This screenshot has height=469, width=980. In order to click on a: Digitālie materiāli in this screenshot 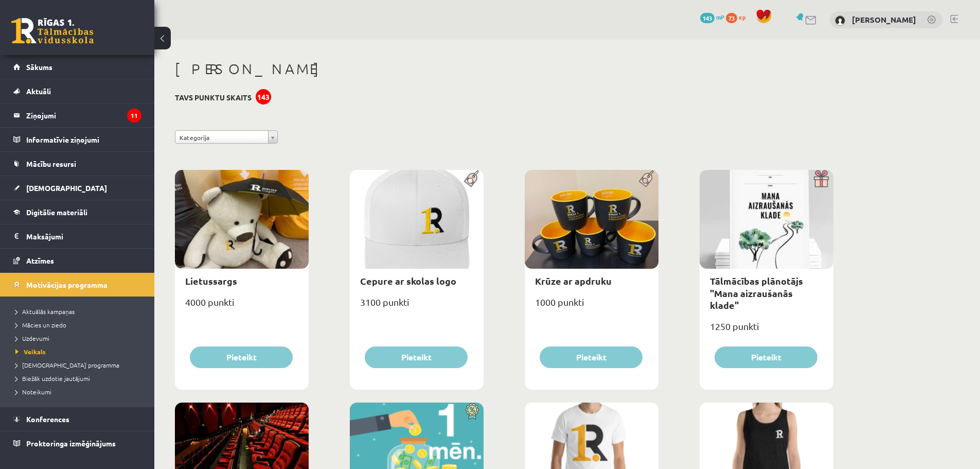, I will do `click(77, 212)`.